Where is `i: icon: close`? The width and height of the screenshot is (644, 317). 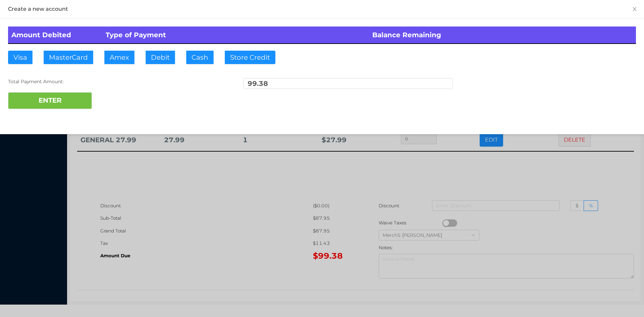 i: icon: close is located at coordinates (635, 9).